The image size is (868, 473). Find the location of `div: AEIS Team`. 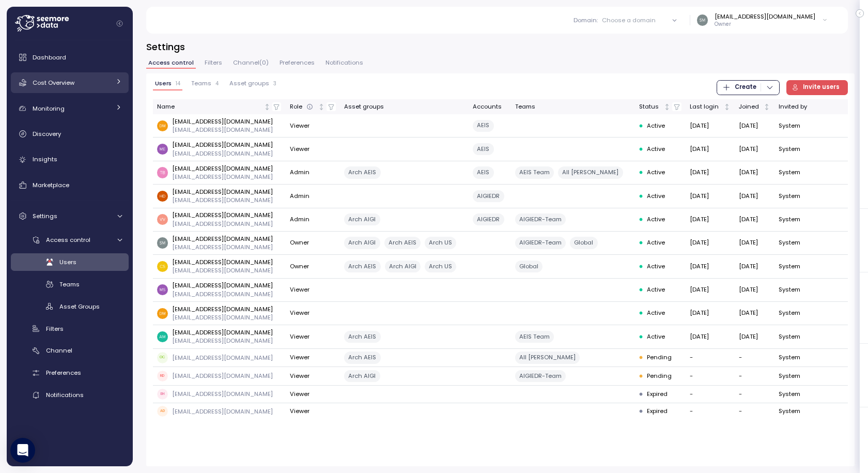

div: AEIS Team is located at coordinates (534, 172).